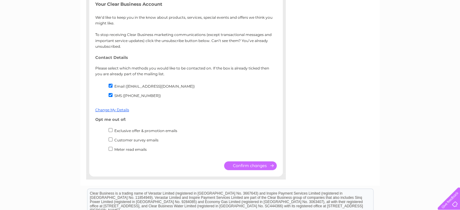 The width and height of the screenshot is (460, 210). I want to click on label: Meter read emails, so click(130, 150).